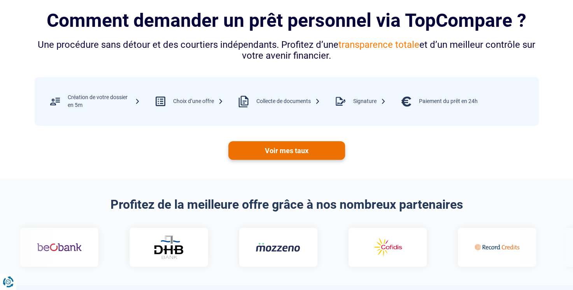 The width and height of the screenshot is (573, 290). What do you see at coordinates (288, 102) in the screenshot?
I see `div: Collecte de documents` at bounding box center [288, 102].